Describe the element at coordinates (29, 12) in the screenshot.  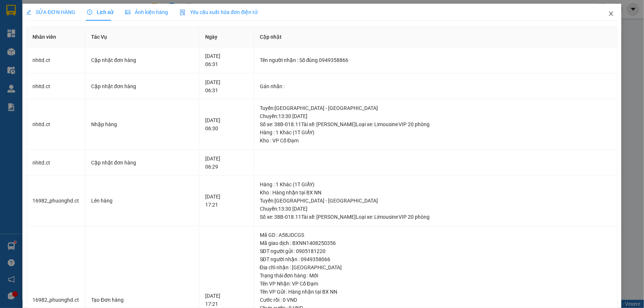
I see `span: edit` at that location.